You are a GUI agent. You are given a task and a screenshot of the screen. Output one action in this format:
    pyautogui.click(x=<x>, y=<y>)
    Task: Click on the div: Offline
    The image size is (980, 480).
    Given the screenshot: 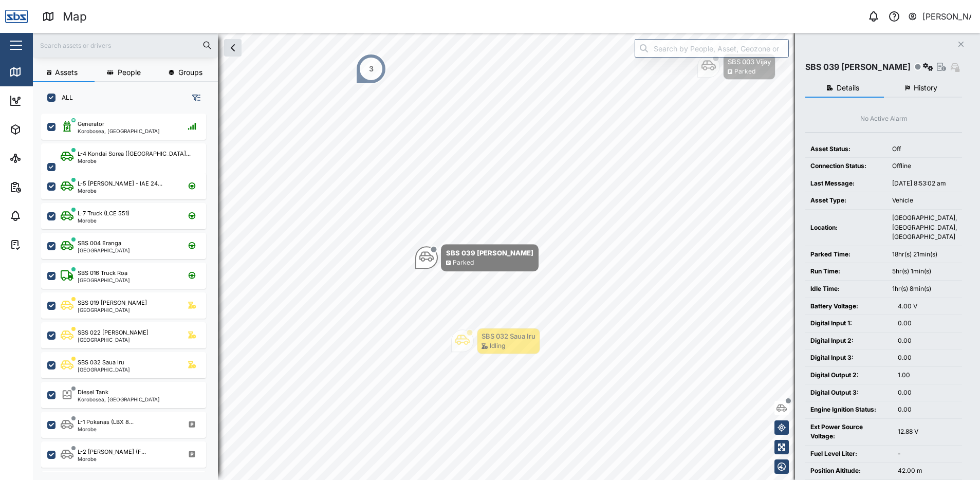 What is the action you would take?
    pyautogui.click(x=925, y=166)
    